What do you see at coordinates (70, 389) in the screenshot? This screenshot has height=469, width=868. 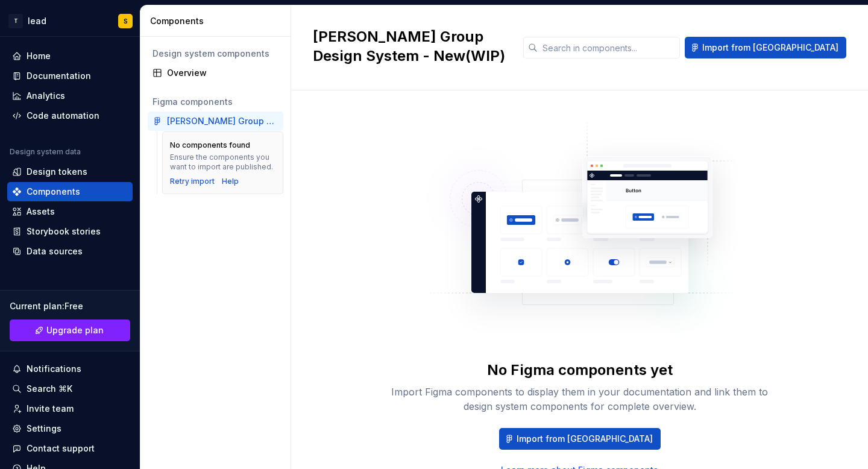 I see `button: Search ⌘K` at bounding box center [70, 389].